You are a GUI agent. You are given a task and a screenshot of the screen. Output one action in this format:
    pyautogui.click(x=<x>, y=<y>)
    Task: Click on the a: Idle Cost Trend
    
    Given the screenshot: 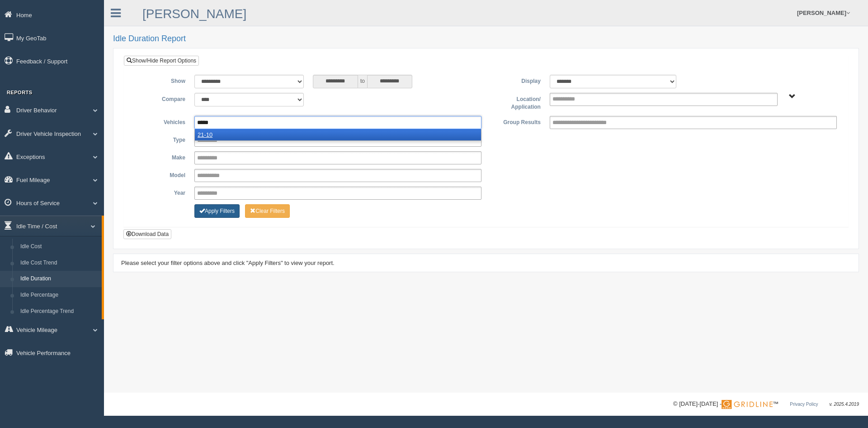 What is the action you would take?
    pyautogui.click(x=58, y=263)
    